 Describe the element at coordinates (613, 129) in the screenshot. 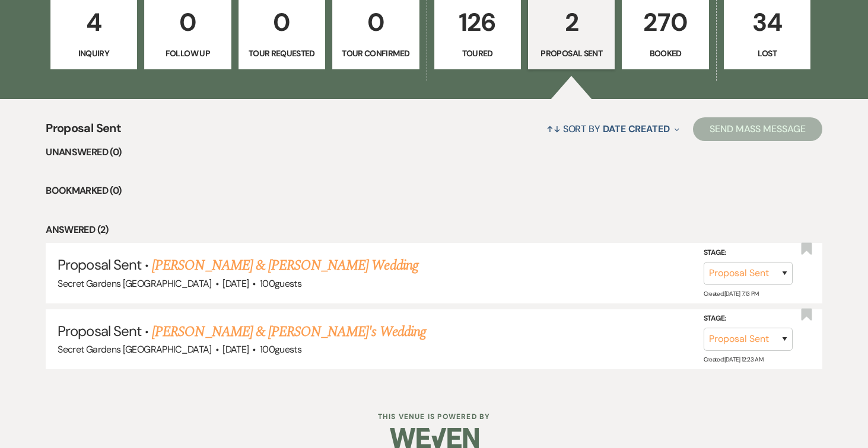

I see `button: Sort By Date Created` at that location.